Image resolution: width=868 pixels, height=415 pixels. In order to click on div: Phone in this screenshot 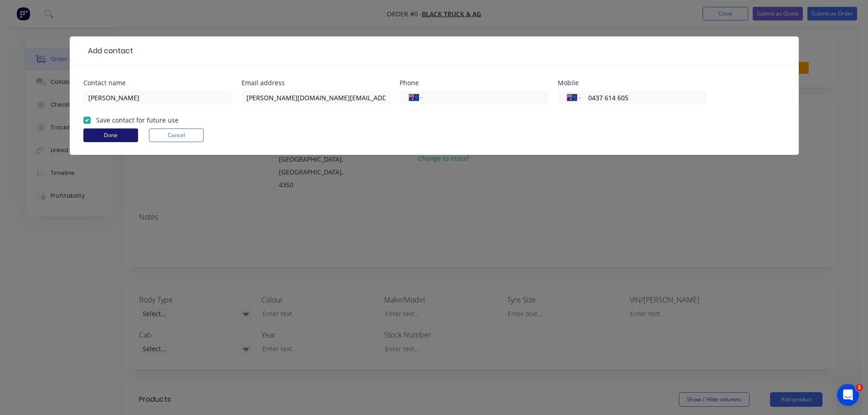, I will do `click(474, 83)`.